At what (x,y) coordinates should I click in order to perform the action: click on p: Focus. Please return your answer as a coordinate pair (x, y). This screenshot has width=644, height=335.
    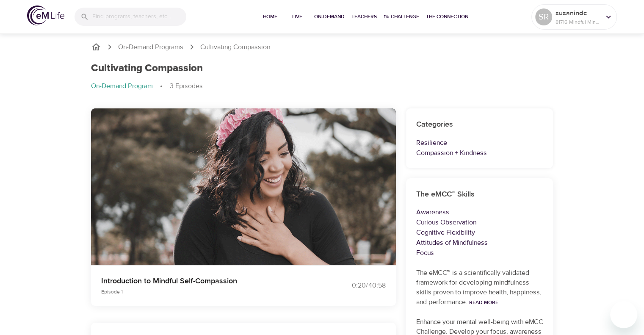
    Looking at the image, I should click on (480, 253).